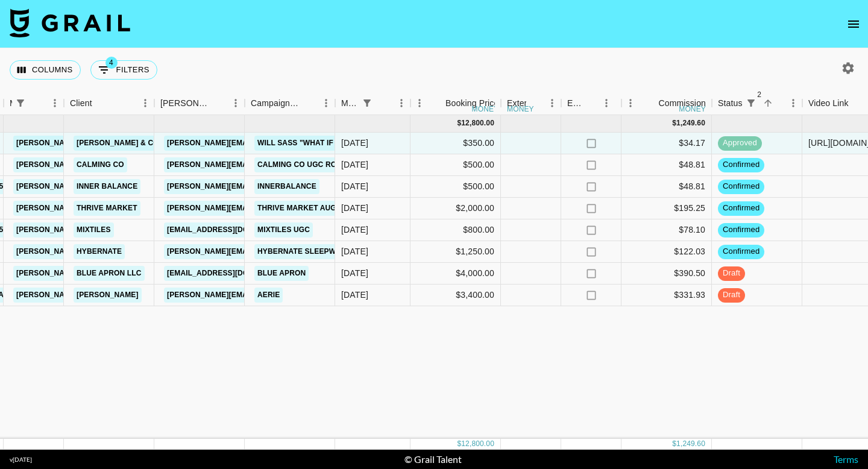 This screenshot has width=868, height=469. I want to click on button: open drawer, so click(853, 24).